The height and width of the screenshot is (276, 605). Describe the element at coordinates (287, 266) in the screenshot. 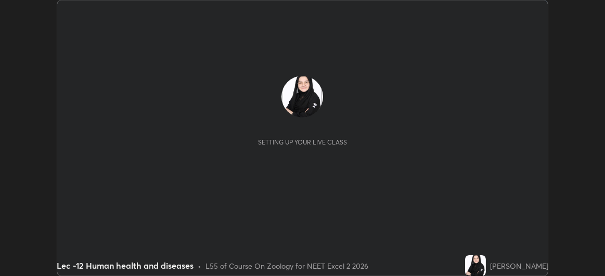

I see `div: L55 of Course On Zoology for NEET Excel 2 2026` at that location.